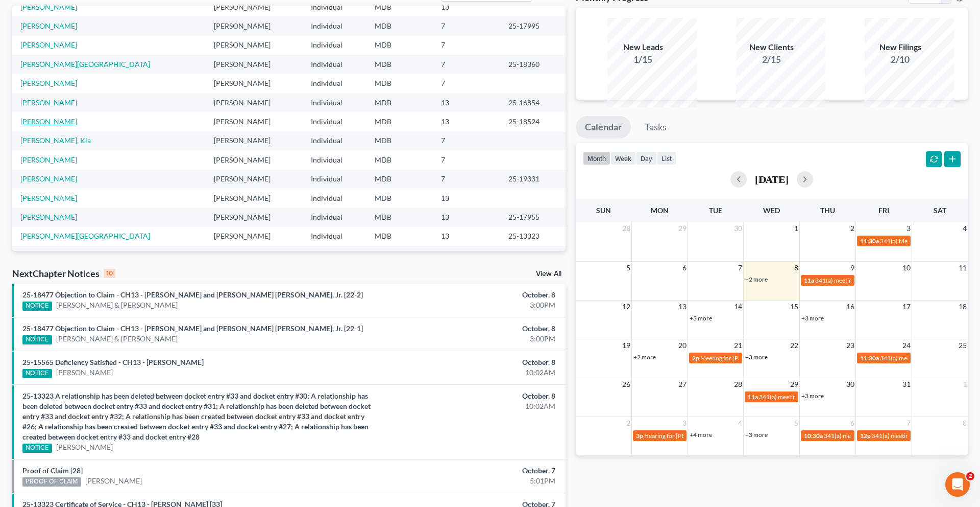  Describe the element at coordinates (597, 158) in the screenshot. I see `button: month` at that location.